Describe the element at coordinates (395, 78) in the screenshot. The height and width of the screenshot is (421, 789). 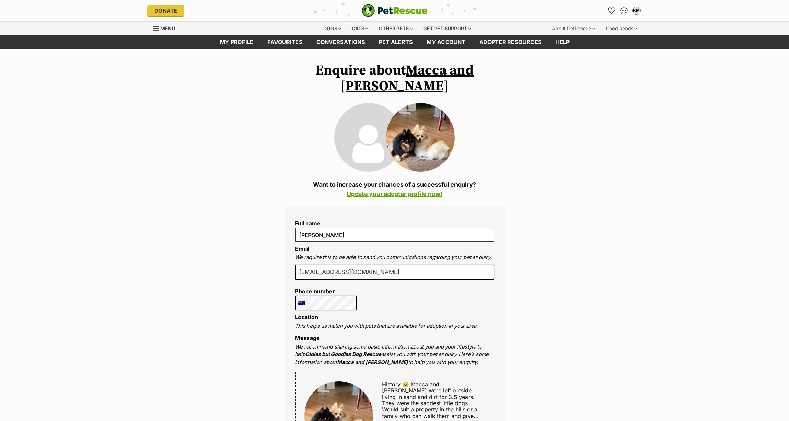
I see `h1: Enquire about` at that location.